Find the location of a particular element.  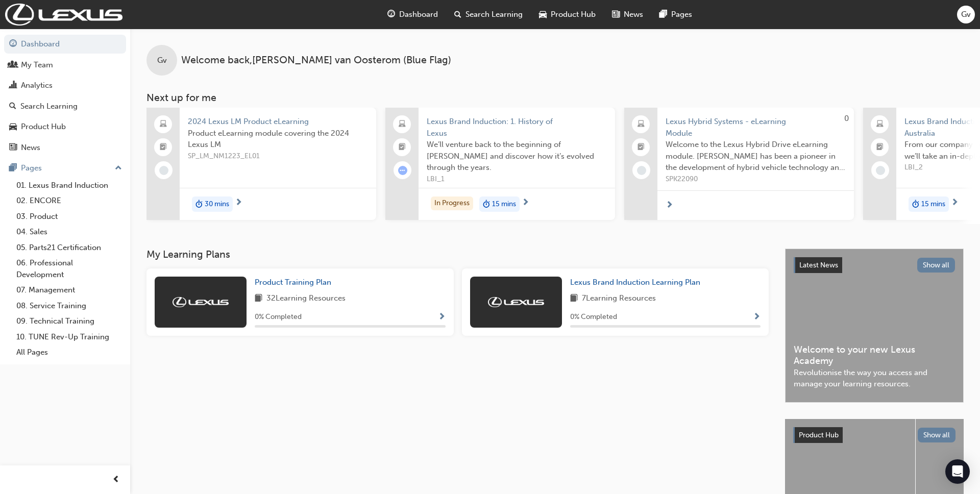

a: 03. Product is located at coordinates (69, 216).